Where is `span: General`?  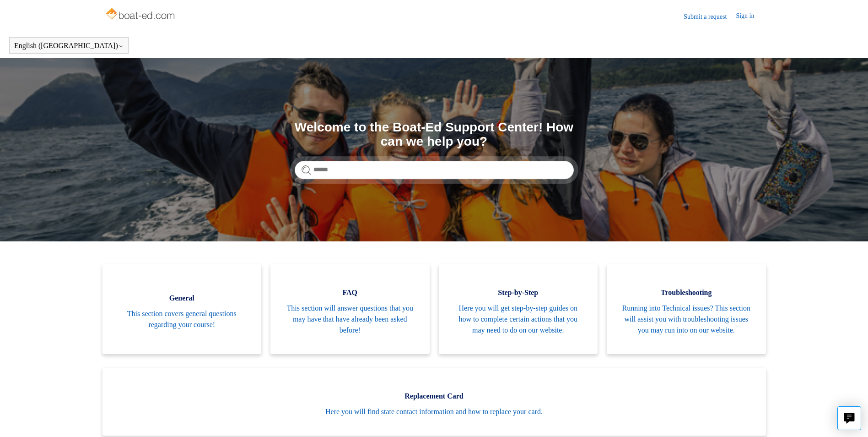
span: General is located at coordinates (182, 298).